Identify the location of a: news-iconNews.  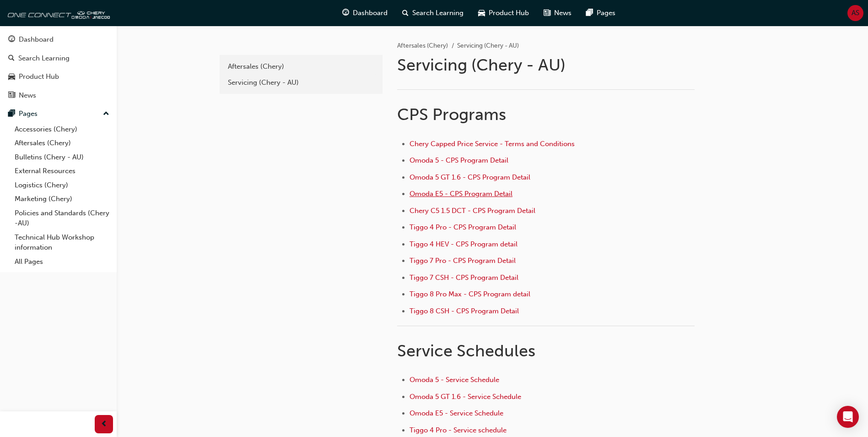
(558, 13).